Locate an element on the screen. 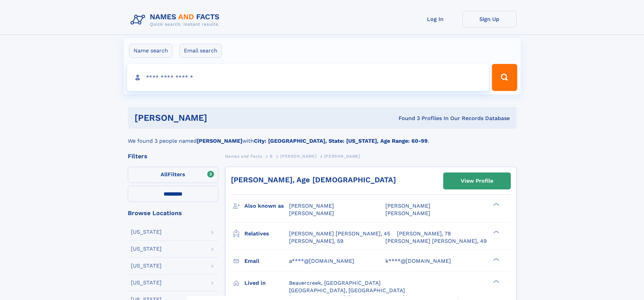 The height and width of the screenshot is (300, 644). div: Browse Locations is located at coordinates (173, 213).